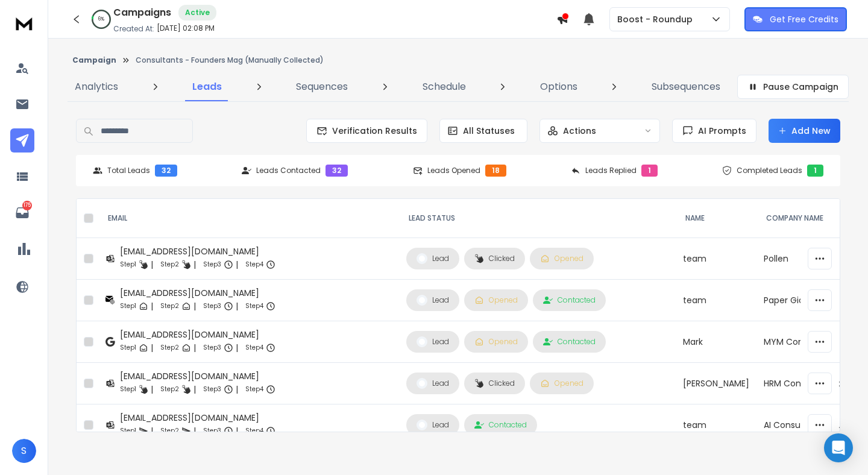 This screenshot has width=868, height=475. I want to click on p: Boost - Roundup, so click(657, 19).